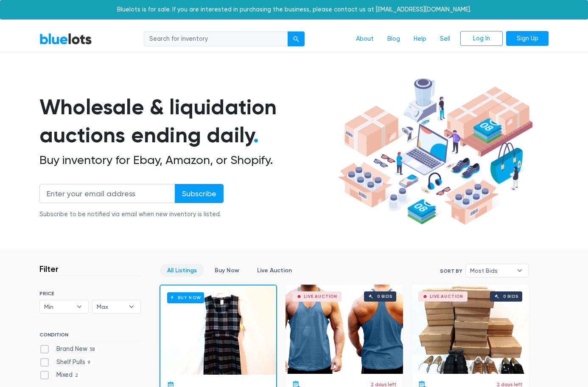  What do you see at coordinates (90, 336) in the screenshot?
I see `h6: CONDITION` at bounding box center [90, 336].